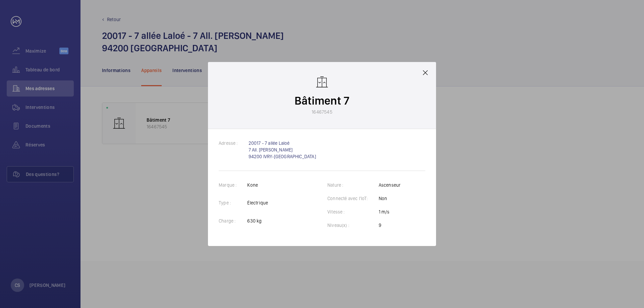 The width and height of the screenshot is (644, 308). Describe the element at coordinates (322, 112) in the screenshot. I see `p: 16467545` at that location.